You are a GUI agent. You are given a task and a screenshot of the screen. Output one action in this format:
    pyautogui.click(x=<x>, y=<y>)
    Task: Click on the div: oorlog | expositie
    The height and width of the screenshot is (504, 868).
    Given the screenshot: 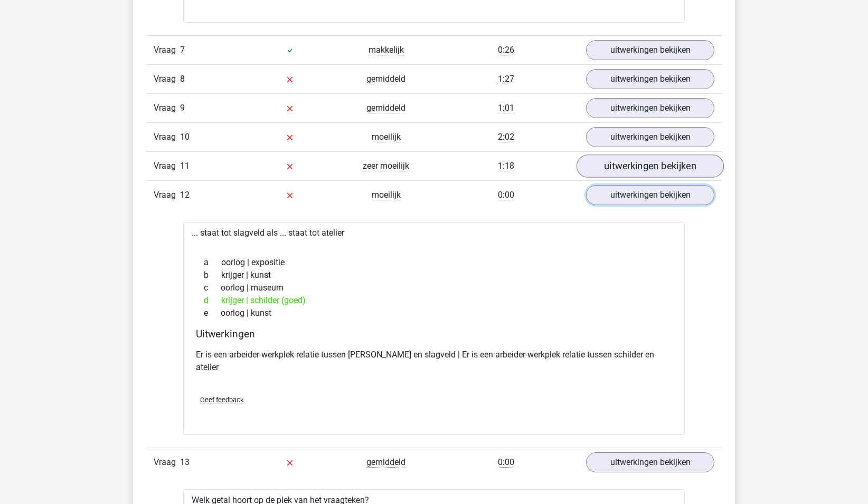 What is the action you would take?
    pyautogui.click(x=434, y=263)
    